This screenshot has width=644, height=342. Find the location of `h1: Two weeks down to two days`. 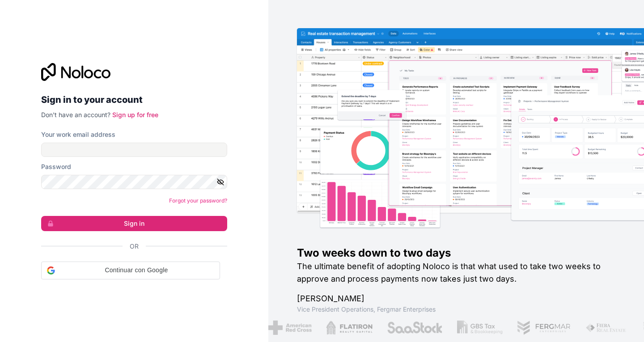

h1: Two weeks down to two days is located at coordinates (457, 253).